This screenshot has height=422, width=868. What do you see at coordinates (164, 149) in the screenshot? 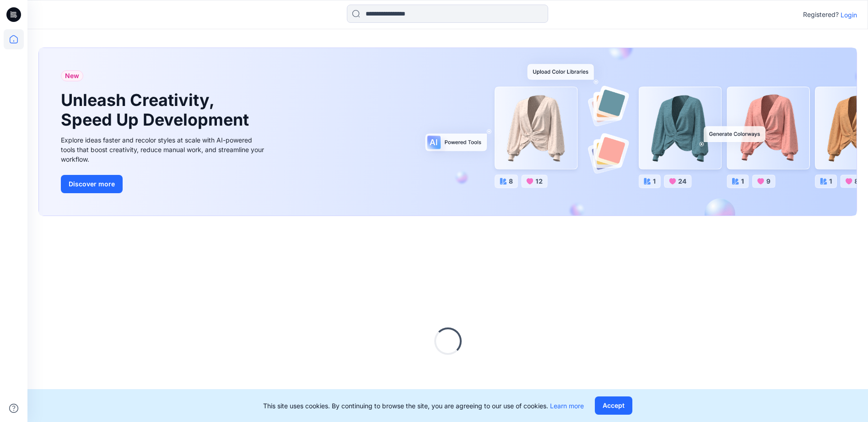
I see `div: Explore ideas faster and recolor styles at scale with AI-powered tools that boost creativity, red...` at bounding box center [164, 149].